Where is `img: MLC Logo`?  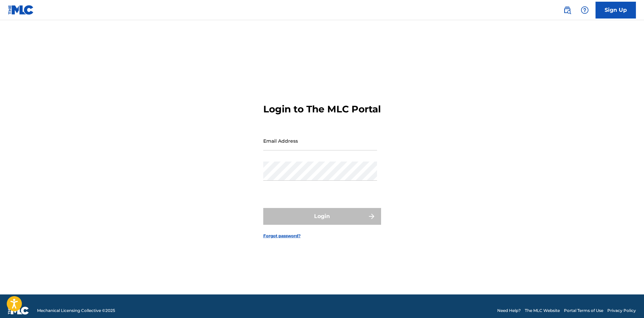
img: MLC Logo is located at coordinates (21, 10).